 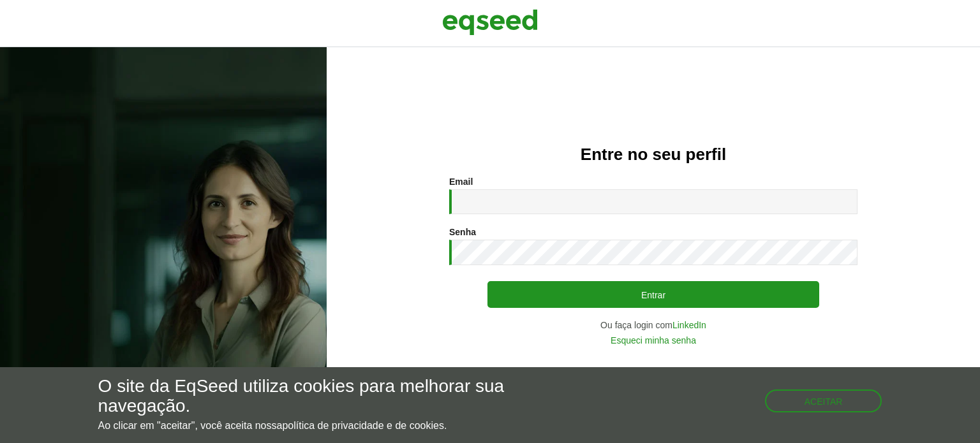 What do you see at coordinates (333, 397) in the screenshot?
I see `h5: O site da EqSeed utiliza cookies para melhorar sua navegação.` at bounding box center [333, 397].